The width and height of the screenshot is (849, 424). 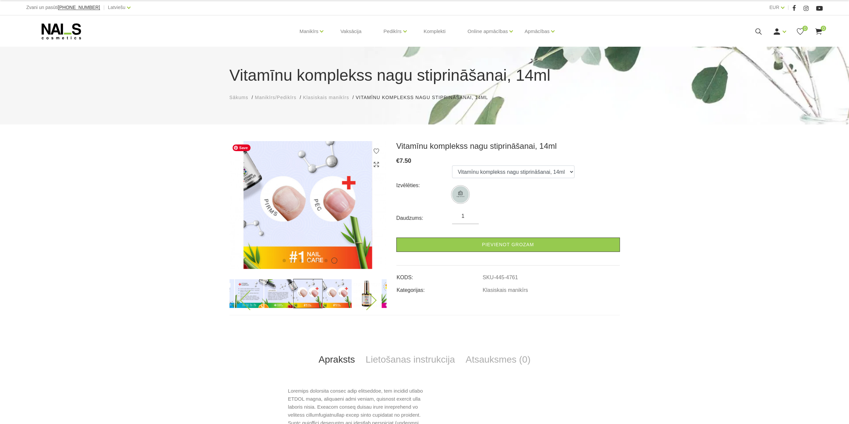 I want to click on a: Lietošanas instrukcija, so click(x=410, y=360).